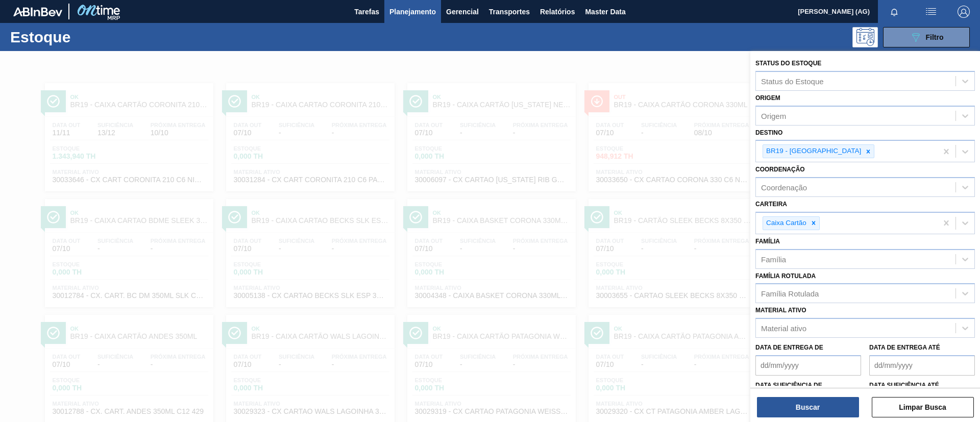 This screenshot has height=422, width=980. Describe the element at coordinates (865, 37) in the screenshot. I see `div: Pogramando: nenhum usuário selecionado` at that location.